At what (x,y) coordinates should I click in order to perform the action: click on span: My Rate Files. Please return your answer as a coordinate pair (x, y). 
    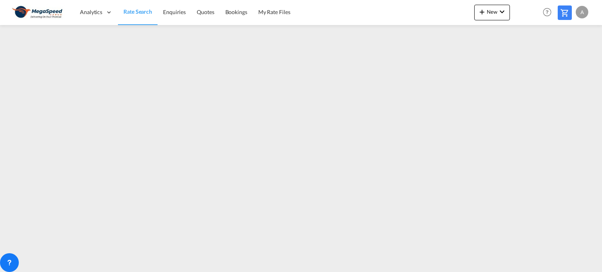
    Looking at the image, I should click on (274, 12).